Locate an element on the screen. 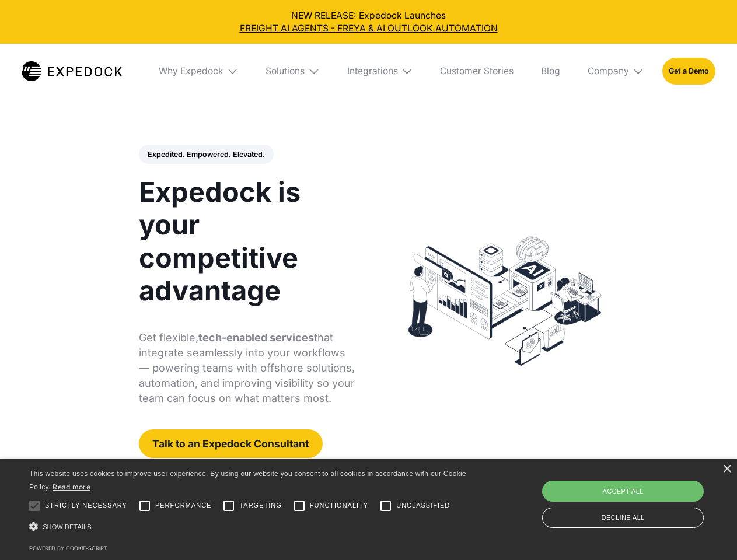  span: Unclassified is located at coordinates (423, 505).